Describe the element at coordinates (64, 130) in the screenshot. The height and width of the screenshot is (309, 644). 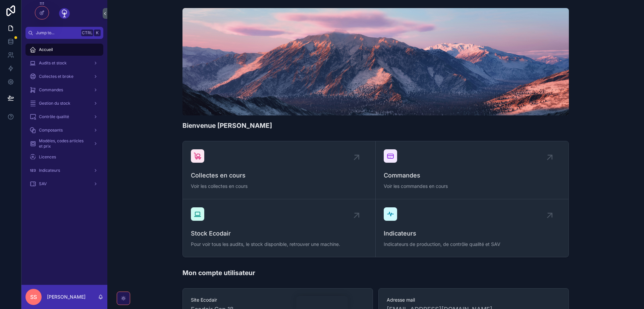
I see `a: Composants` at that location.